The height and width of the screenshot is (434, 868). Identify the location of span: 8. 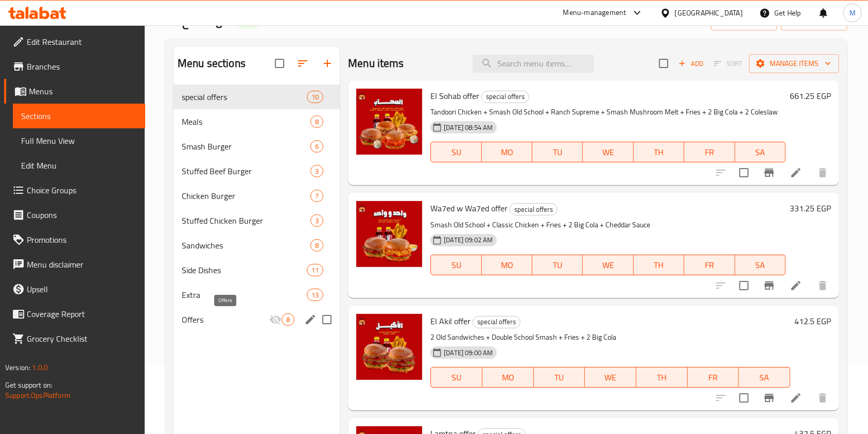
(288, 319).